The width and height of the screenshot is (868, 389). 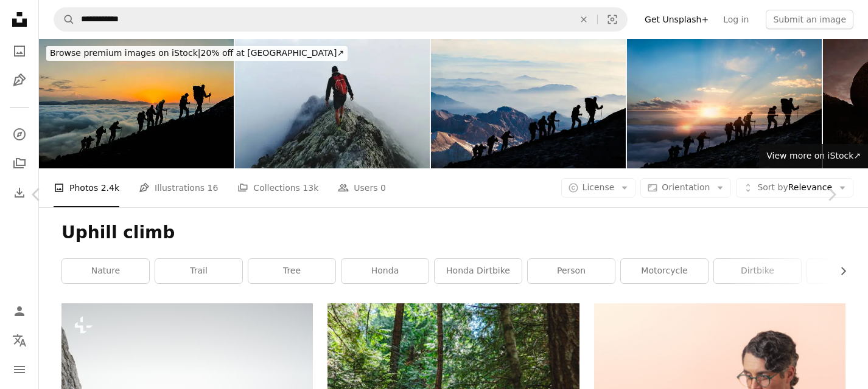 I want to click on a: Explore, so click(x=20, y=135).